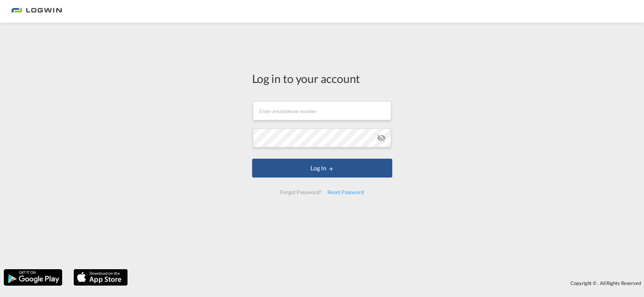  What do you see at coordinates (381, 138) in the screenshot?
I see `md-icon: icon-eye-off` at bounding box center [381, 138].